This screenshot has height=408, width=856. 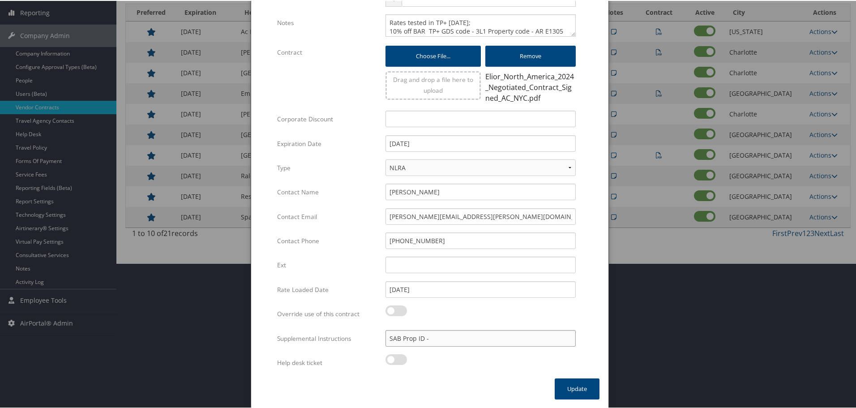 What do you see at coordinates (328, 216) in the screenshot?
I see `label: Contact Email` at bounding box center [328, 216].